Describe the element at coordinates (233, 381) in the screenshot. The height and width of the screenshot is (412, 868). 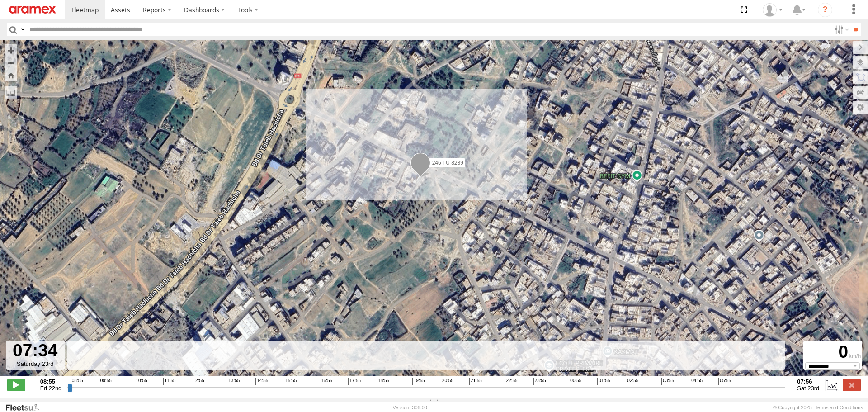
I see `span: 13:55` at that location.